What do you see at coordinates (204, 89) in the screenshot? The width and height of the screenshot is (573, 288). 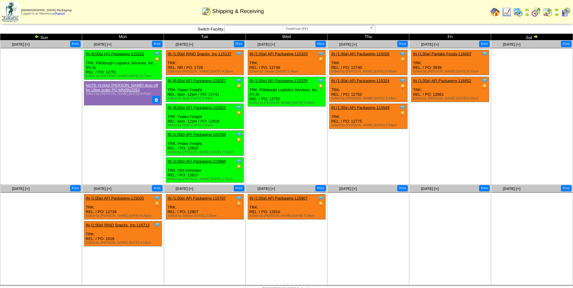 I see `div: TRK: Fedex Freight REL: 8am -12pm / PO: 12741` at bounding box center [204, 89].